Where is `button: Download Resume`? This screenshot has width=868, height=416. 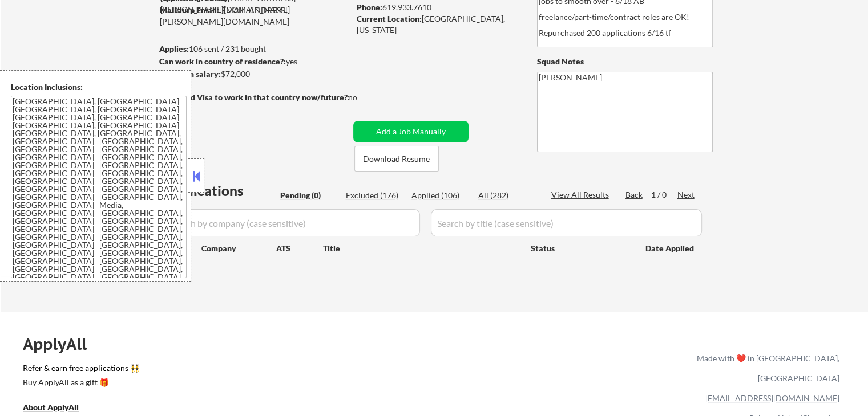 button: Download Resume is located at coordinates (397, 158).